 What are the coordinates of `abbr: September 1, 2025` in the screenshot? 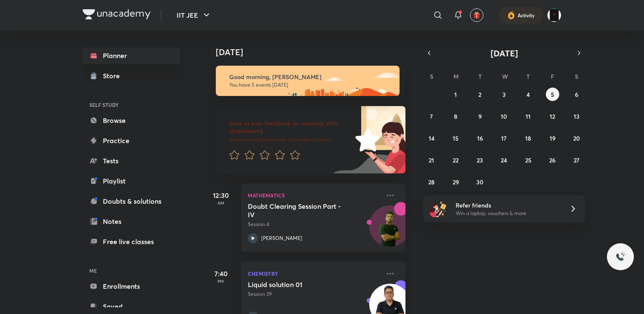 It's located at (456, 94).